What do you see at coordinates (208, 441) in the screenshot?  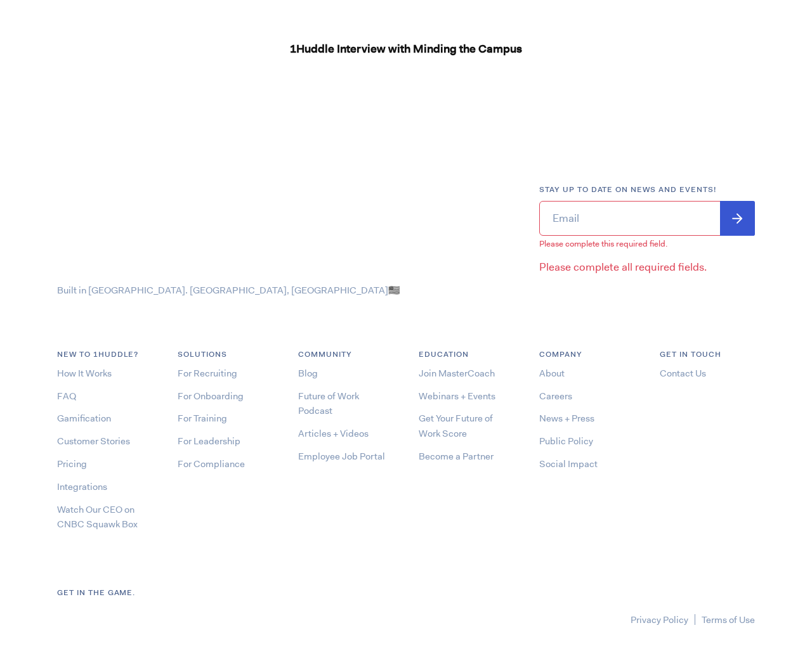 I see `a: For Leadership` at bounding box center [208, 441].